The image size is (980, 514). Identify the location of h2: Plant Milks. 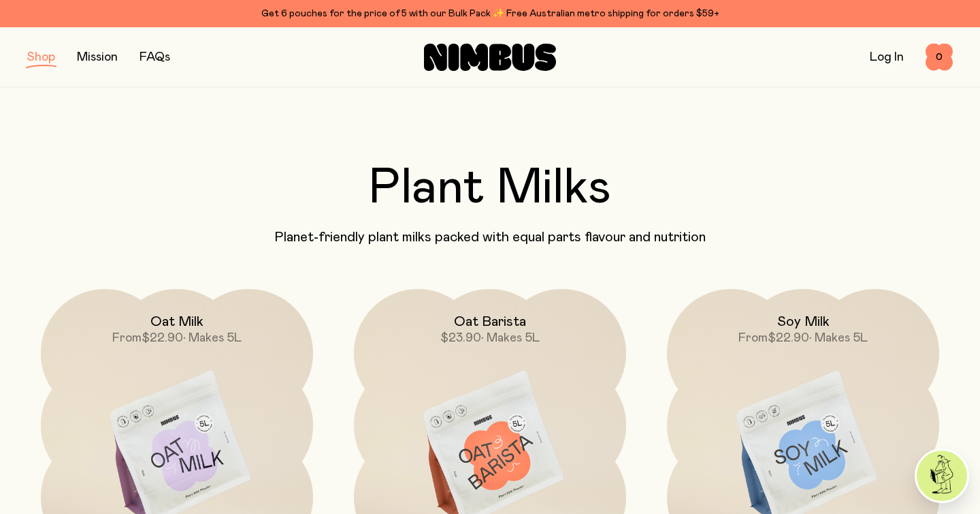
(490, 188).